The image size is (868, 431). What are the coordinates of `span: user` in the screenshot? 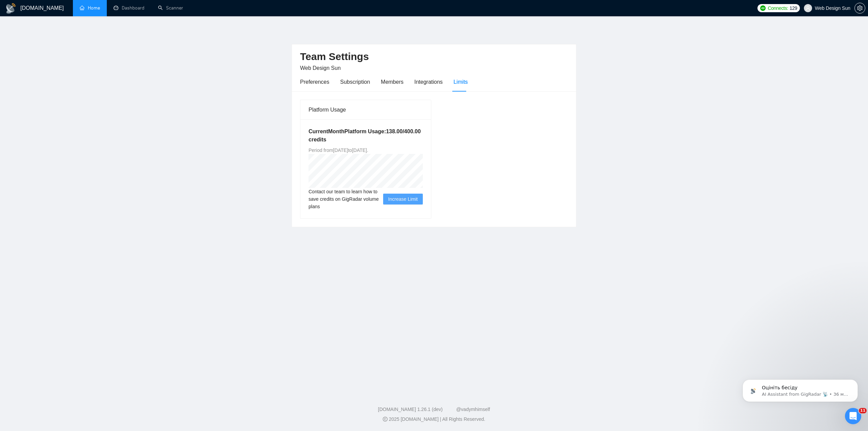 It's located at (808, 8).